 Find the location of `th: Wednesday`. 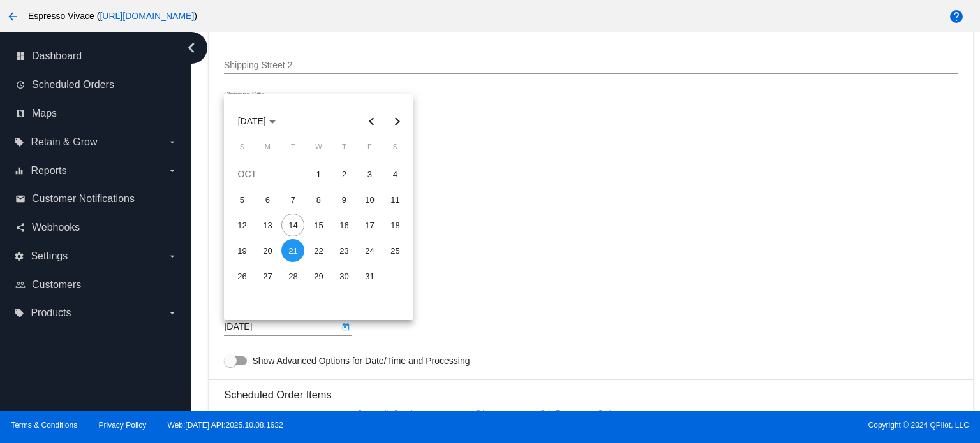

th: Wednesday is located at coordinates (318, 149).